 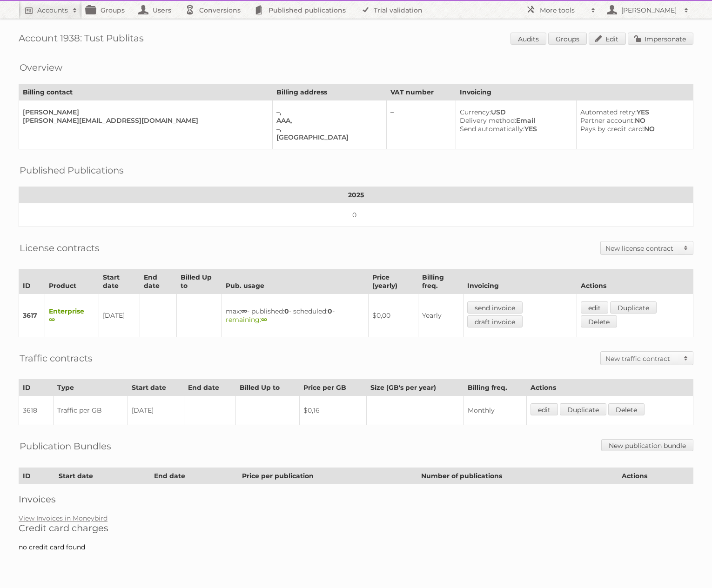 What do you see at coordinates (415, 387) in the screenshot?
I see `th: Size (GB's per year)` at bounding box center [415, 387].